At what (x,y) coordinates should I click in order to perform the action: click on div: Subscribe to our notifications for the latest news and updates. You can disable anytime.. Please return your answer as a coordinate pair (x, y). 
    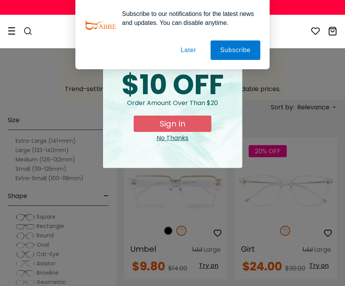
    Looking at the image, I should click on (188, 18).